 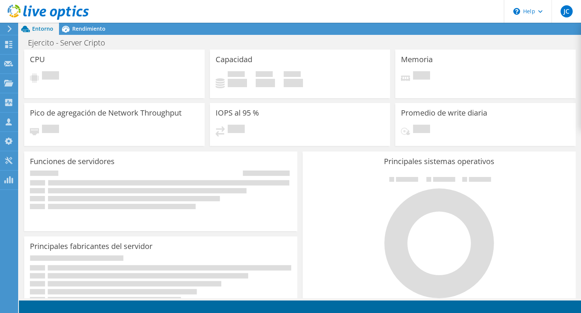 I want to click on h3: IOPS al 95 %, so click(x=237, y=113).